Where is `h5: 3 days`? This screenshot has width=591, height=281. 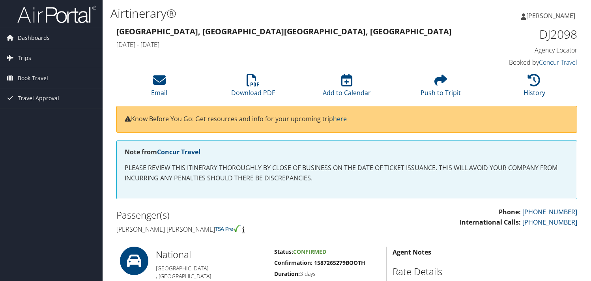
h5: 3 days is located at coordinates (327, 274).